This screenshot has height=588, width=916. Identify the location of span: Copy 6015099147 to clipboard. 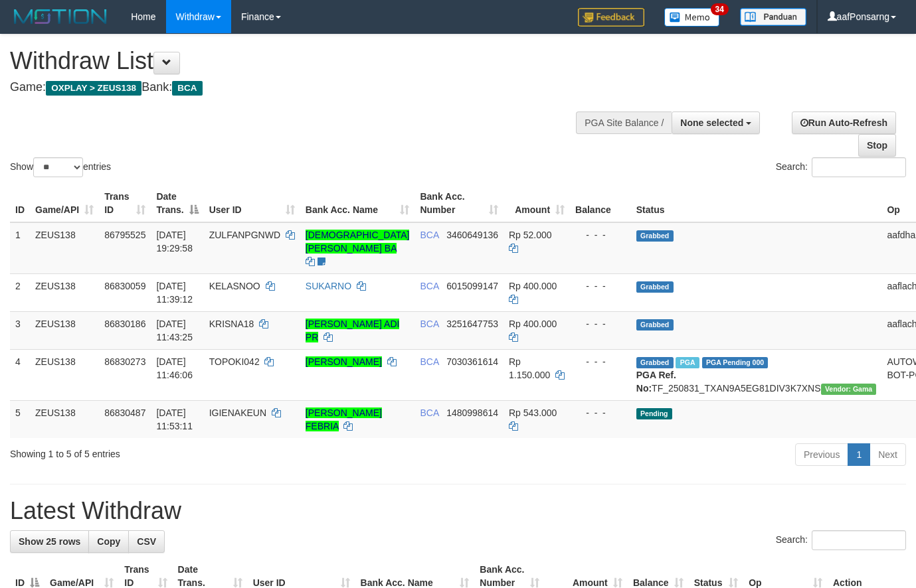
(472, 286).